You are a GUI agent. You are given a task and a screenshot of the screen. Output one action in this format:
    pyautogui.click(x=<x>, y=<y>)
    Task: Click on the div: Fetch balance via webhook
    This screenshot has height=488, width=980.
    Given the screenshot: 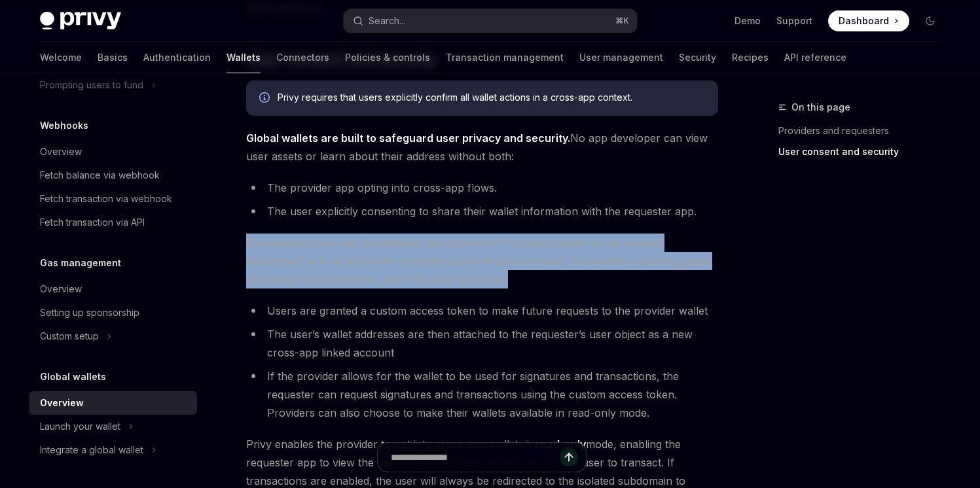 What is the action you would take?
    pyautogui.click(x=100, y=176)
    